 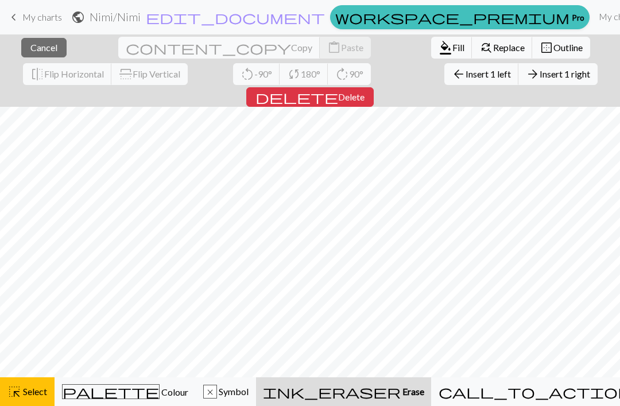 I want to click on span: arrow_back, so click(x=459, y=74).